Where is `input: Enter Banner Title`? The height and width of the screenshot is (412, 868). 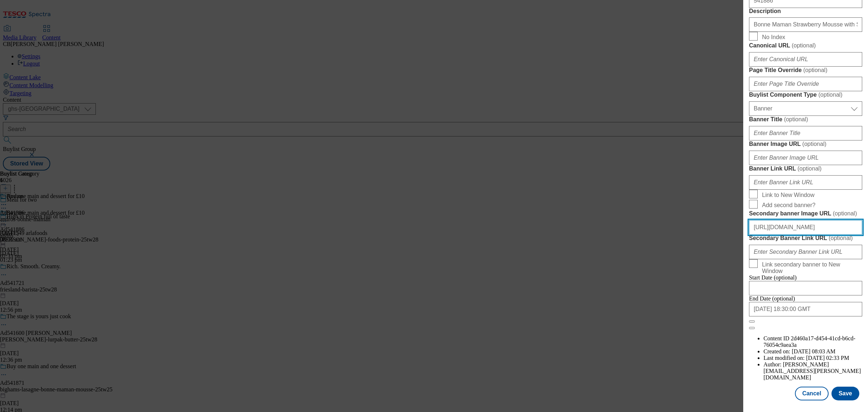 input: Enter Banner Title is located at coordinates (805, 133).